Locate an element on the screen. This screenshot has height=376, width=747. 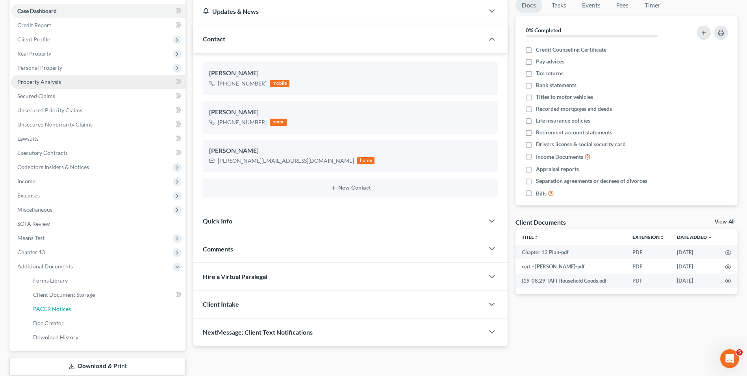
span: PACER Notices is located at coordinates (52, 308).